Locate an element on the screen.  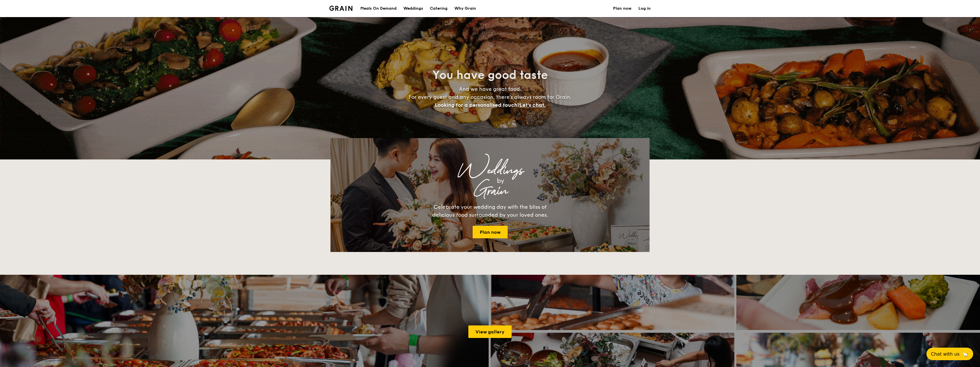
div: Celebrate your wedding day with the bliss of delicious food surrounded by your loved ones. is located at coordinates (490, 211).